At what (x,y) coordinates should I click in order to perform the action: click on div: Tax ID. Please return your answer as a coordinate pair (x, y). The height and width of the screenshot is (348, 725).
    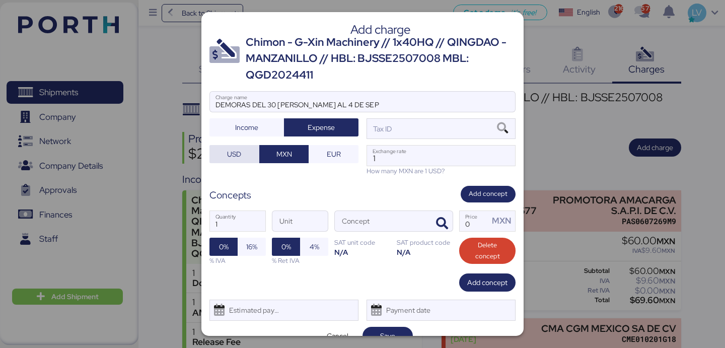
    Looking at the image, I should click on (381, 129).